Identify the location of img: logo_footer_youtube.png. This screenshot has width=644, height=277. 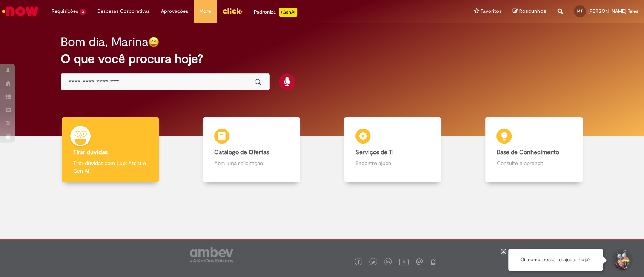
(404, 262).